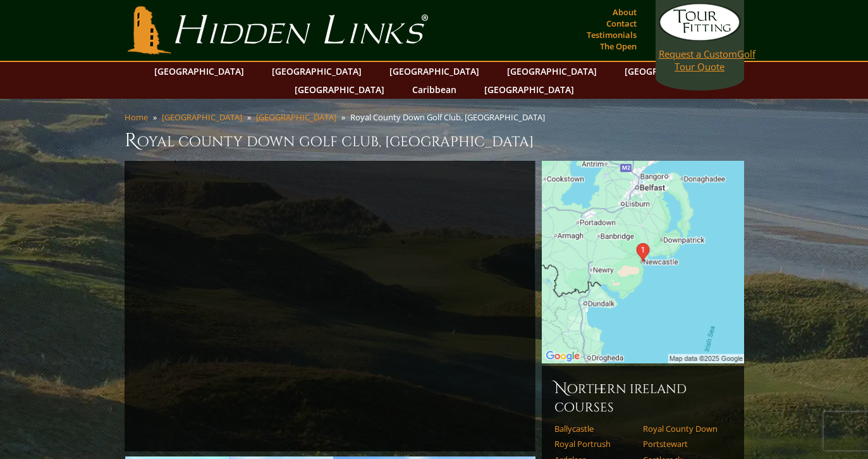 Image resolution: width=868 pixels, height=459 pixels. Describe the element at coordinates (594, 428) in the screenshot. I see `a: Ballycastle` at that location.